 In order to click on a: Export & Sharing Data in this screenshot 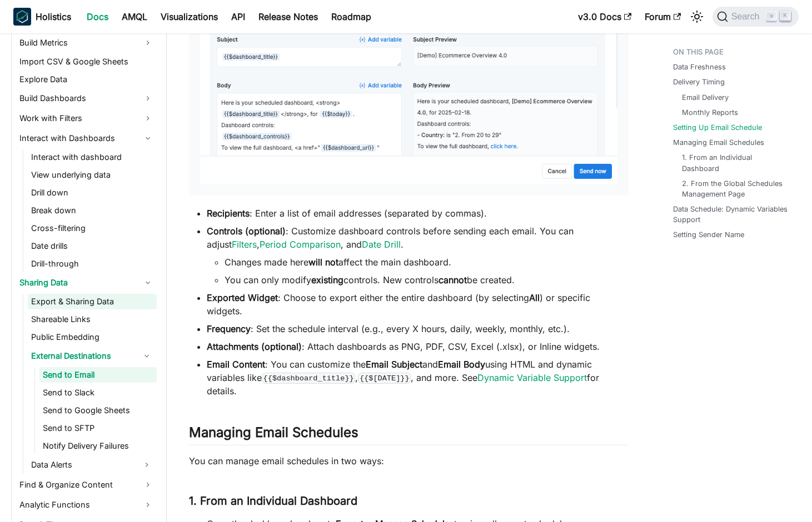, I will do `click(92, 301)`.